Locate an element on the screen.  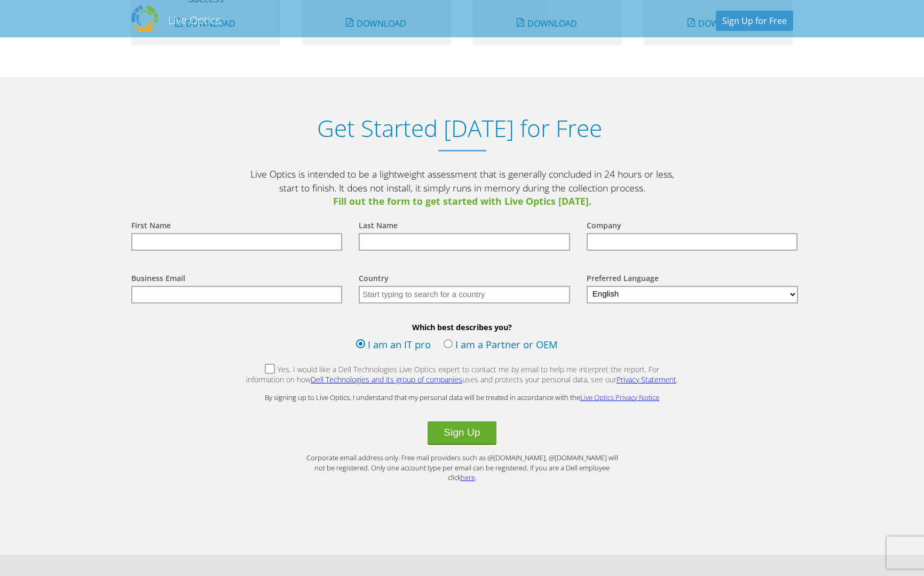
a: Privacy Statement is located at coordinates (646, 379).